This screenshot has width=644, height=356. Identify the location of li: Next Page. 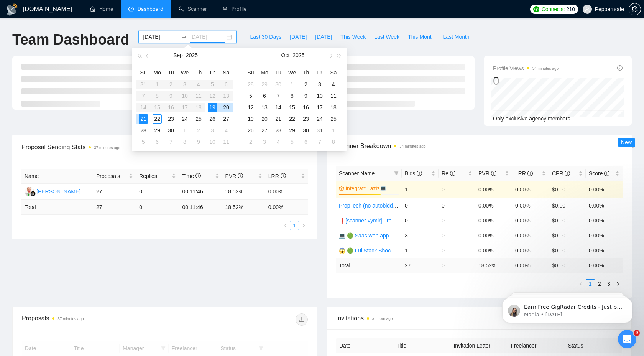
(303, 225).